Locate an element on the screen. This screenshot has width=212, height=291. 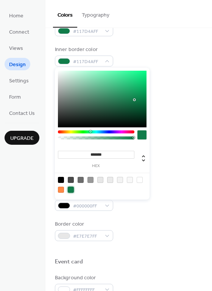
div: rgb(17, 125, 74) is located at coordinates (71, 190).